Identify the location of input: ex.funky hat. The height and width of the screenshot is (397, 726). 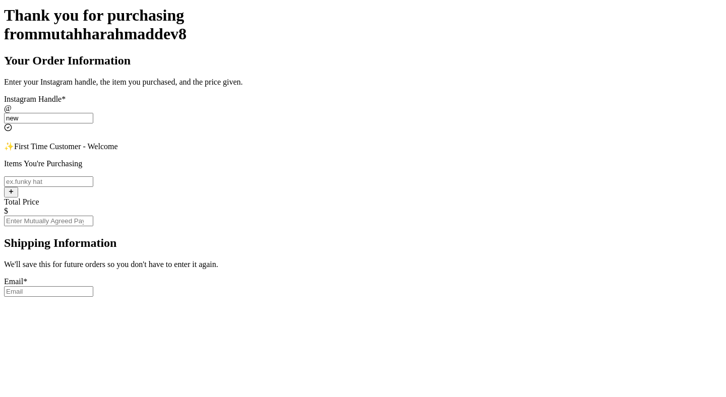
(48, 181).